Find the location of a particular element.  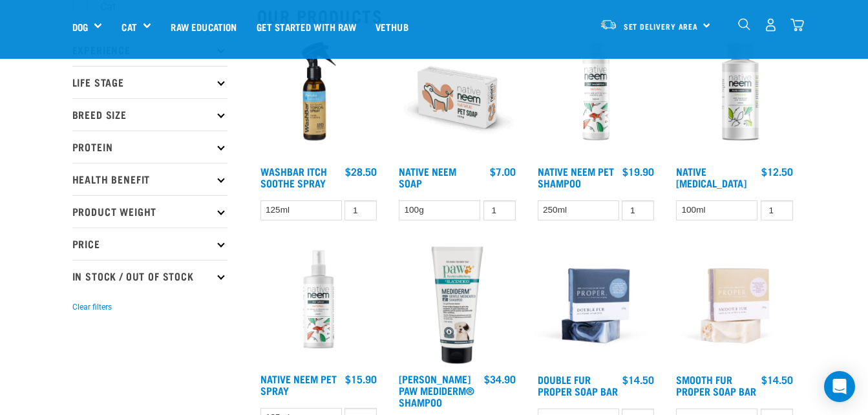

div: $15.90 is located at coordinates (360, 379).